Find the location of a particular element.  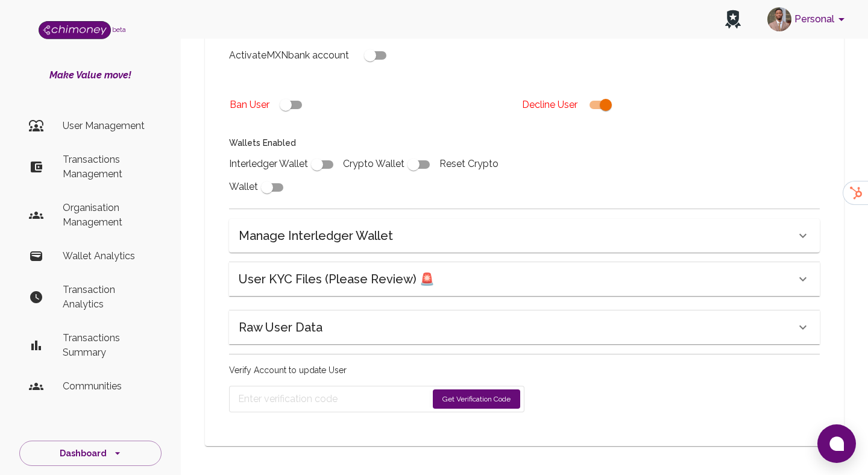

p: Transactions Summary is located at coordinates (107, 346).